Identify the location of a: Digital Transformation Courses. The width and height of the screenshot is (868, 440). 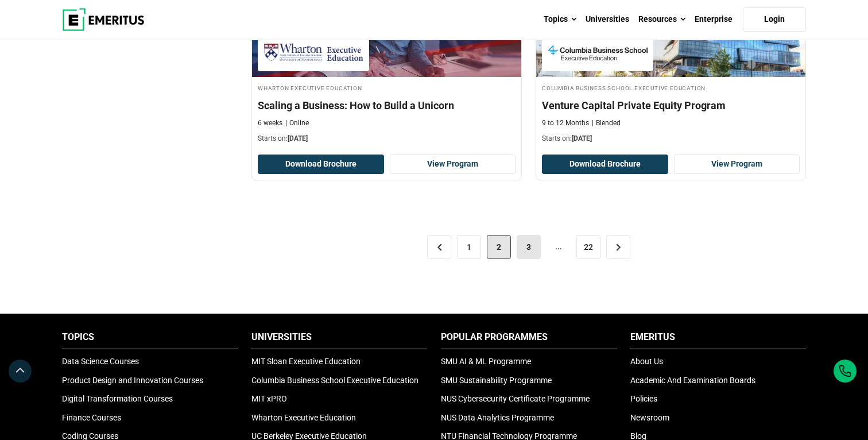
(117, 399).